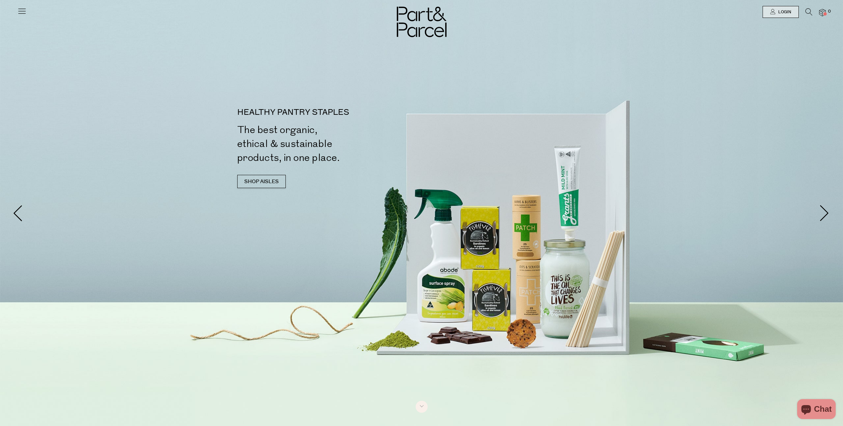  Describe the element at coordinates (816, 410) in the screenshot. I see `inbox-online-store-chat: Shopify online store chat` at that location.